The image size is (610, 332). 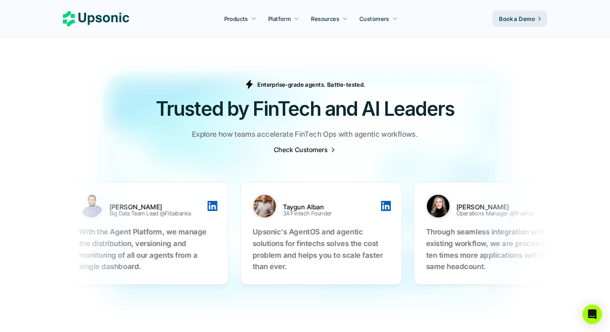 I want to click on p: With the Agent Platform, we manage the distribution, versioning and monitoring of all our agents ..., so click(x=129, y=249).